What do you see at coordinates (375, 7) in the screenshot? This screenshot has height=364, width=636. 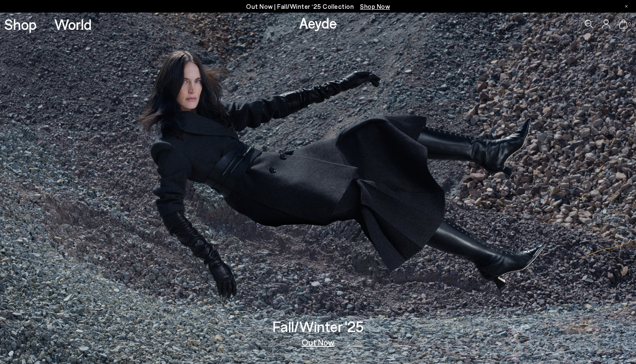 I see `span: Navigate to /collections/new-in` at bounding box center [375, 7].